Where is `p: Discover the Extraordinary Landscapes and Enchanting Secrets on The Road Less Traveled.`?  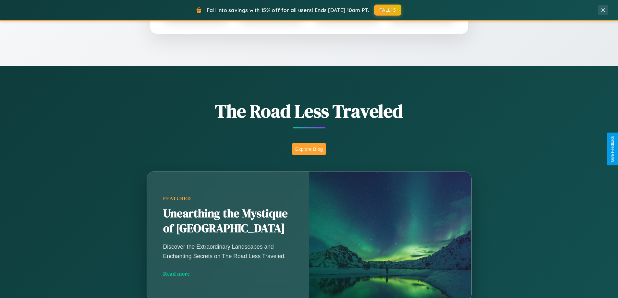
p: Discover the Extraordinary Landscapes and Enchanting Secrets on The Road Less Traveled. is located at coordinates (228, 251).